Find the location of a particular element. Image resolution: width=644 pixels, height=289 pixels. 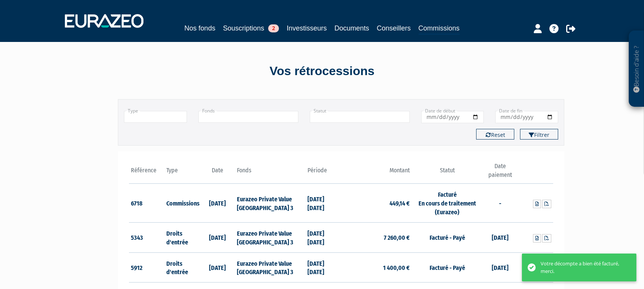

a: Documents is located at coordinates (352, 28).